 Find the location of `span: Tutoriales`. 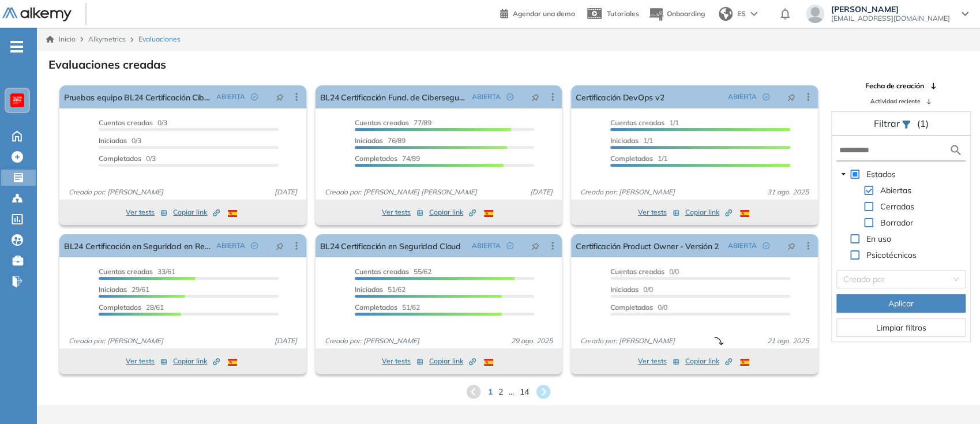

span: Tutoriales is located at coordinates (623, 13).